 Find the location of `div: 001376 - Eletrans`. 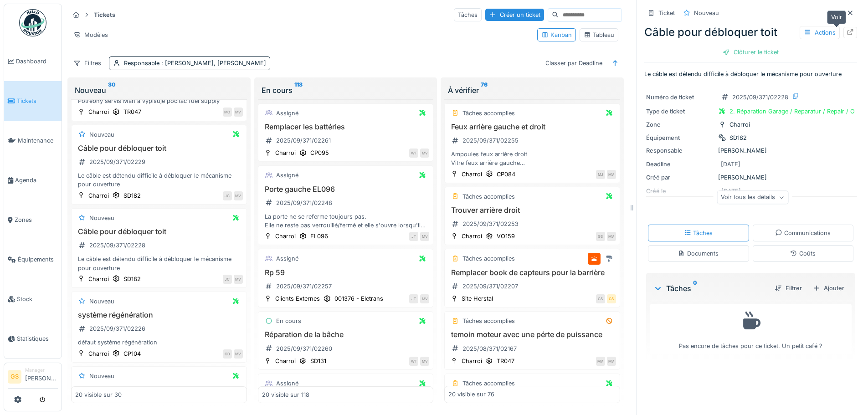

div: 001376 - Eletrans is located at coordinates (358, 298).